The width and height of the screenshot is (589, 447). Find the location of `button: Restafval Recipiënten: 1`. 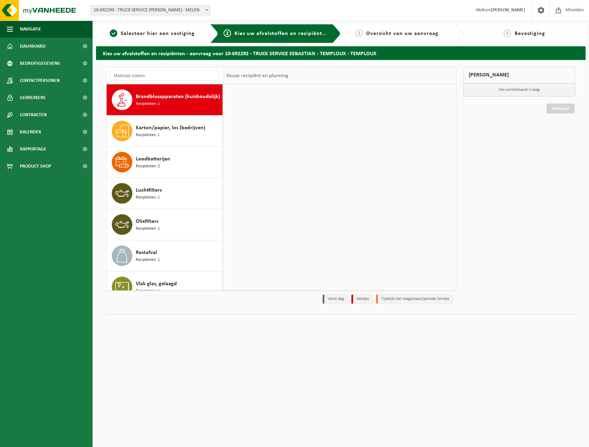

button: Restafval Recipiënten: 1 is located at coordinates (165, 256).